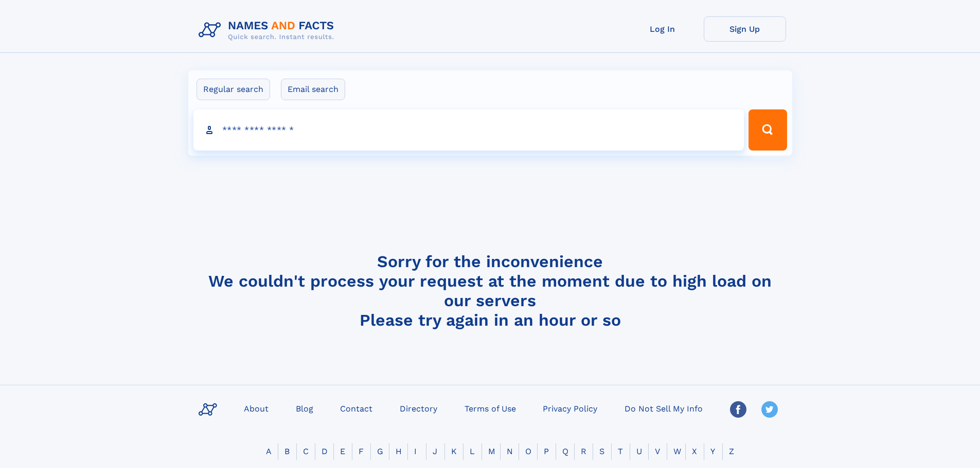 The height and width of the screenshot is (468, 980). What do you see at coordinates (745, 29) in the screenshot?
I see `a: Sign Up` at bounding box center [745, 29].